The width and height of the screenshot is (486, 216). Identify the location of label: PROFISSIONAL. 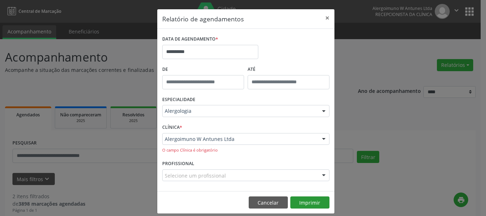
(178, 164).